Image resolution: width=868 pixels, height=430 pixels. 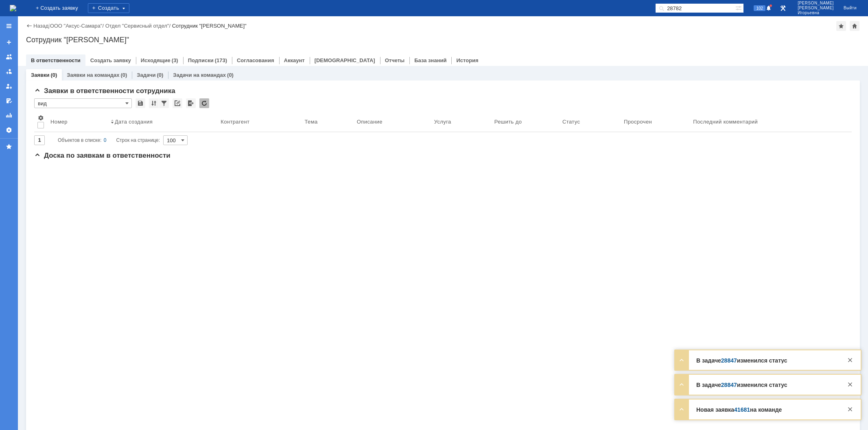 What do you see at coordinates (9, 130) in the screenshot?
I see `a: Настройки` at bounding box center [9, 130].